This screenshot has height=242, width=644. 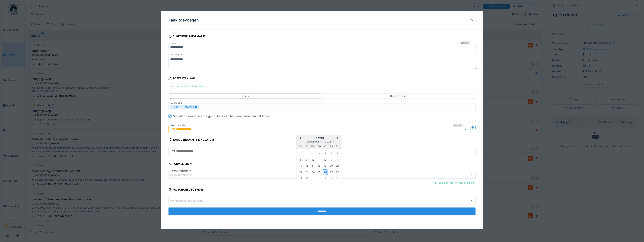 What do you see at coordinates (301, 160) in the screenshot?
I see `div: Choose maandag 8 september 2025` at bounding box center [301, 160].